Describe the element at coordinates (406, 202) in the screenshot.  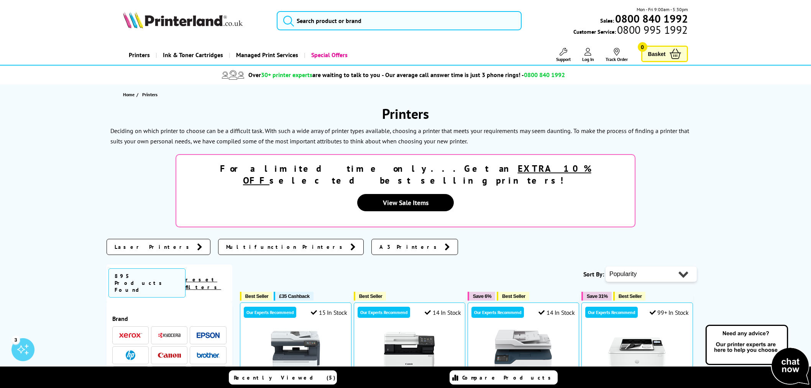
I see `a: View Sale Items` at that location.